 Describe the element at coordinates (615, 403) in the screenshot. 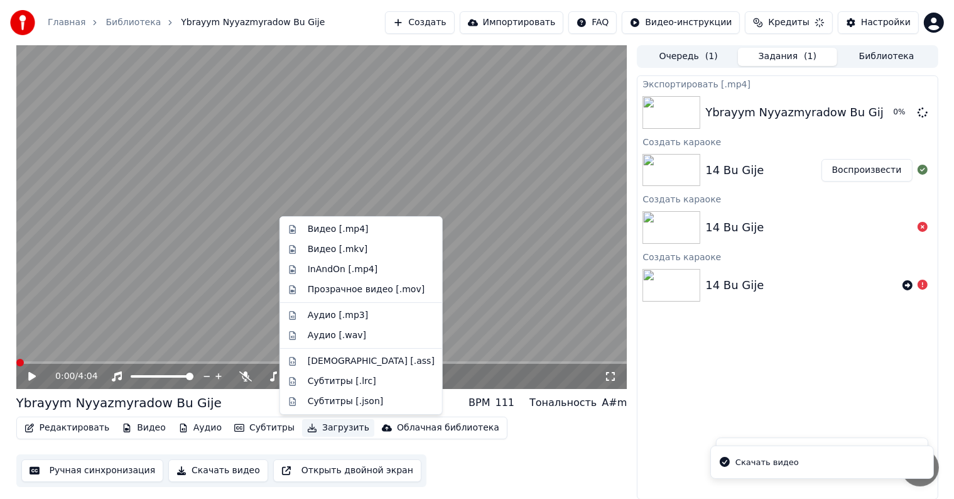

I see `div: A#m` at that location.